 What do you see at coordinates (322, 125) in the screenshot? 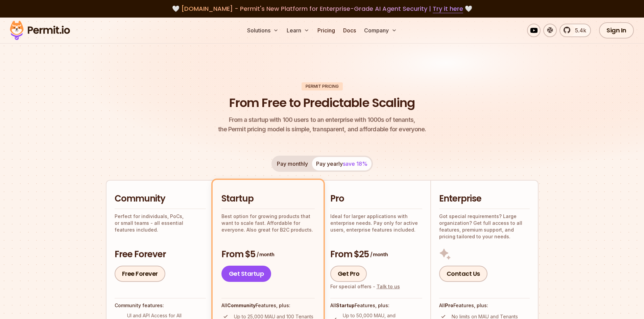
I see `p: the Permit pricing model is simple, transparent, and affordable for everyone.` at bounding box center [322, 125].